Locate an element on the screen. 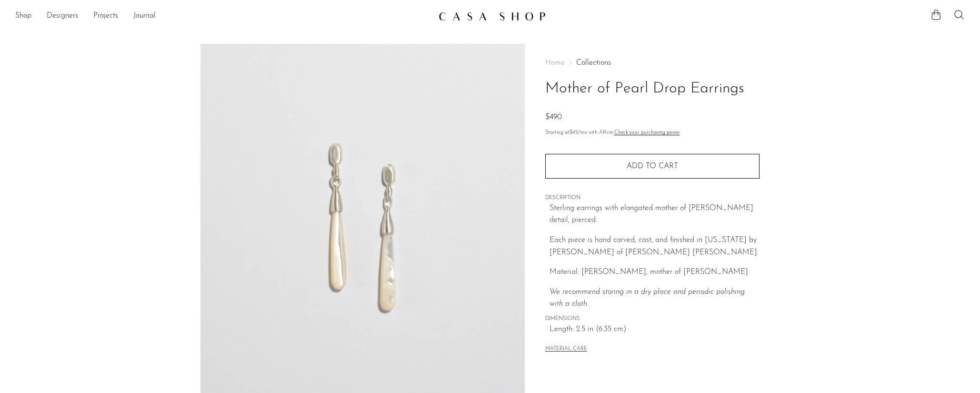  span: $490 is located at coordinates (554, 117).